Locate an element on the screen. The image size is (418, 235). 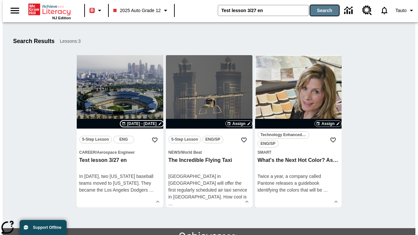
span: B is located at coordinates (92, 10).